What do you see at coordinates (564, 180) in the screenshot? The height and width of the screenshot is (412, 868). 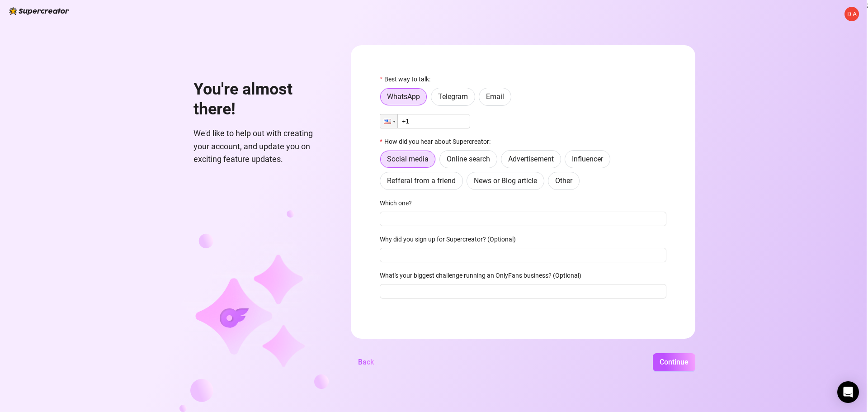 I see `span: Other` at bounding box center [564, 180].